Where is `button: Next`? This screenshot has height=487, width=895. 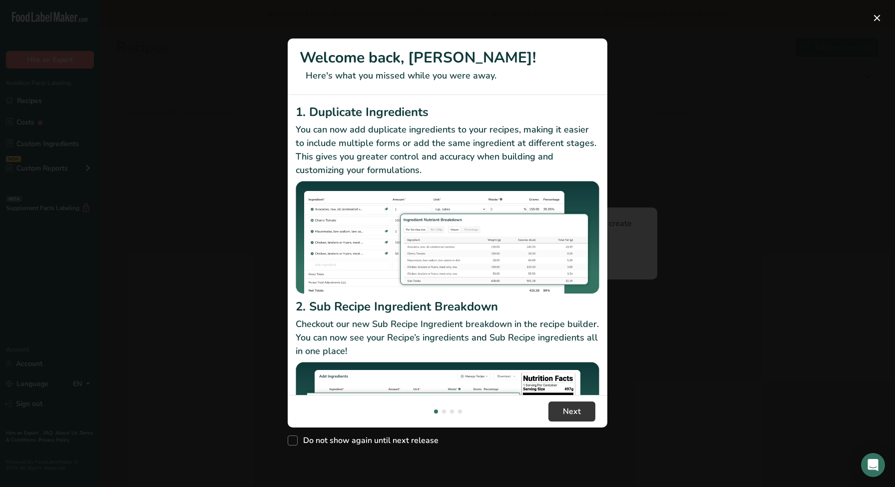
button: Next is located at coordinates (572, 411).